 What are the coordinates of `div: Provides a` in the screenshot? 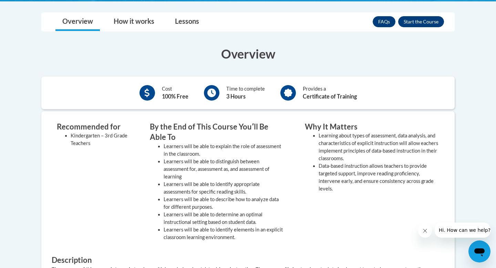 It's located at (330, 93).